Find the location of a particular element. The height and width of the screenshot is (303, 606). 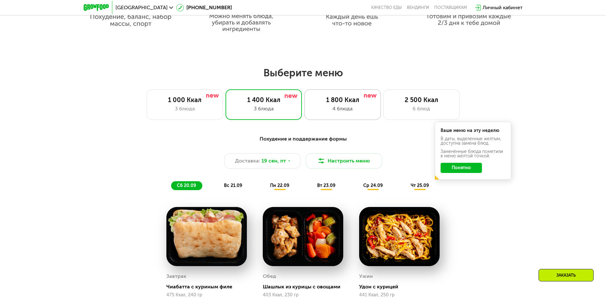

div: Заменённые блюда пометили в меню жёлтой точкой. is located at coordinates (473, 154).